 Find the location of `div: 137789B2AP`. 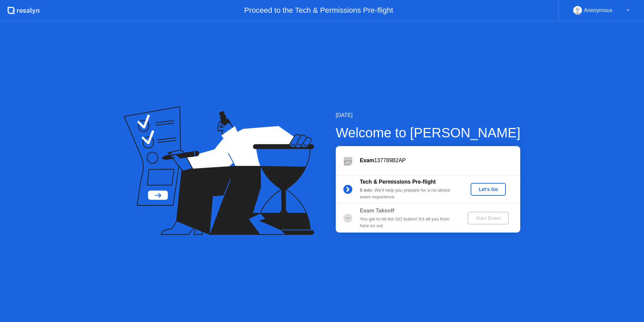

div: 137789B2AP is located at coordinates (440, 161).